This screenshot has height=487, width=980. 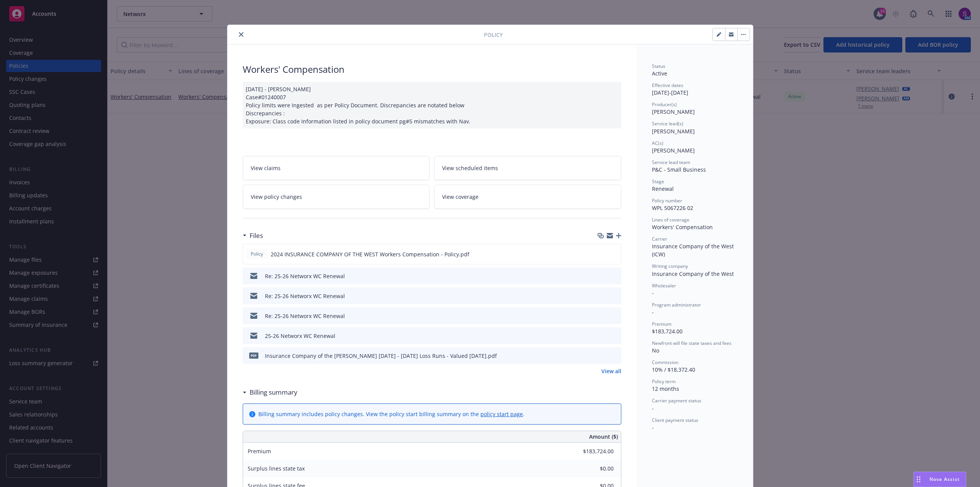 I want to click on span: P&C - Small Business, so click(x=678, y=169).